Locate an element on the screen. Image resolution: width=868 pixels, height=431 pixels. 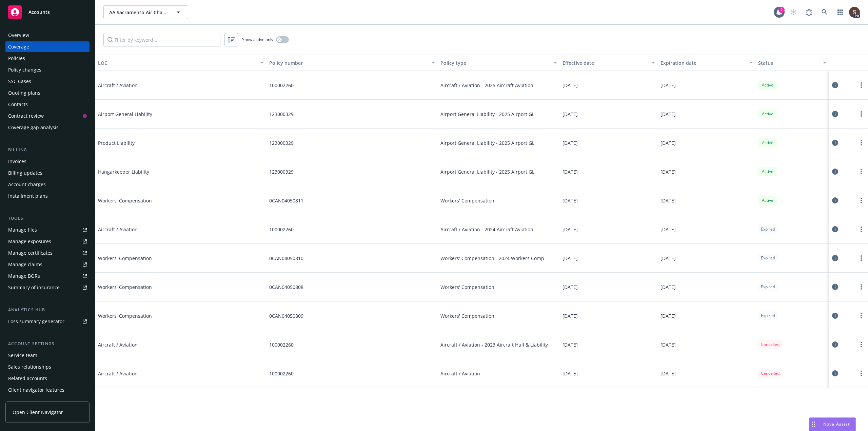
div: Manage claims is located at coordinates (25, 264).